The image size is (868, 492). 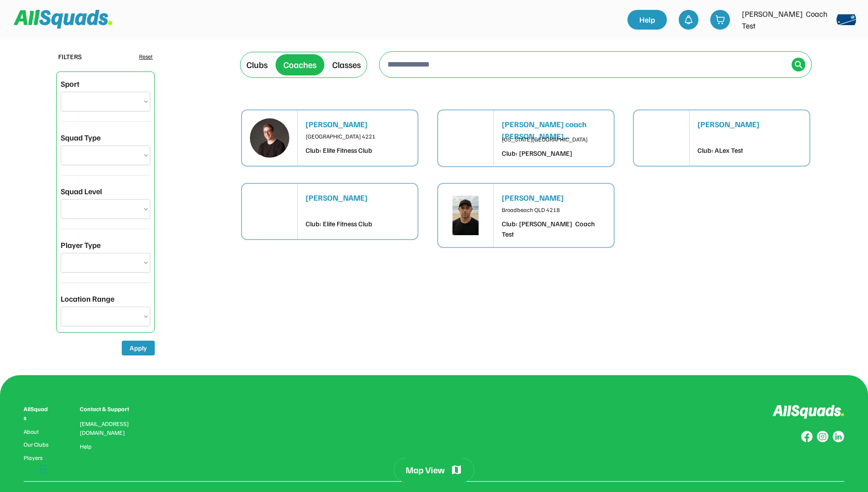 What do you see at coordinates (70, 84) in the screenshot?
I see `div: Sport` at bounding box center [70, 84].